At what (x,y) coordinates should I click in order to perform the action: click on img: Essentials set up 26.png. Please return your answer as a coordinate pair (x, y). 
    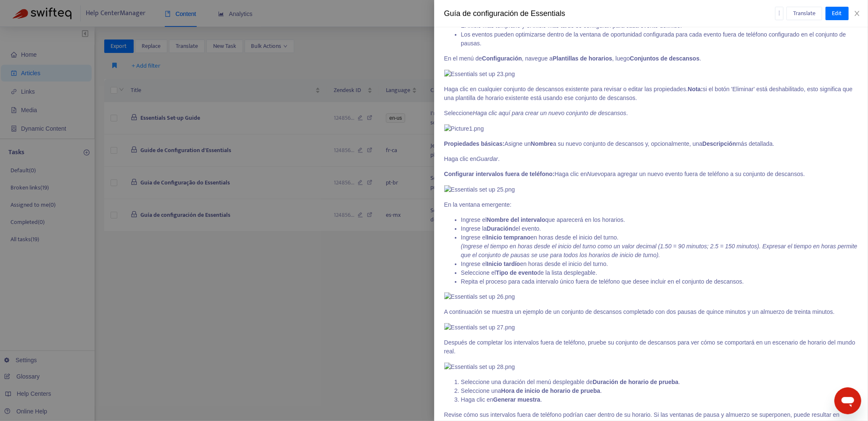
    Looking at the image, I should click on (479, 298).